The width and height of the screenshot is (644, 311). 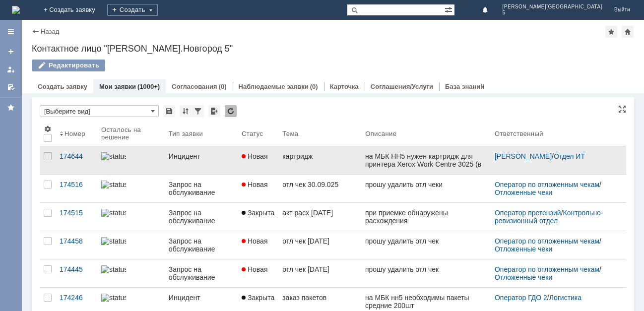 What do you see at coordinates (76, 298) in the screenshot?
I see `div: 174246` at bounding box center [76, 298].